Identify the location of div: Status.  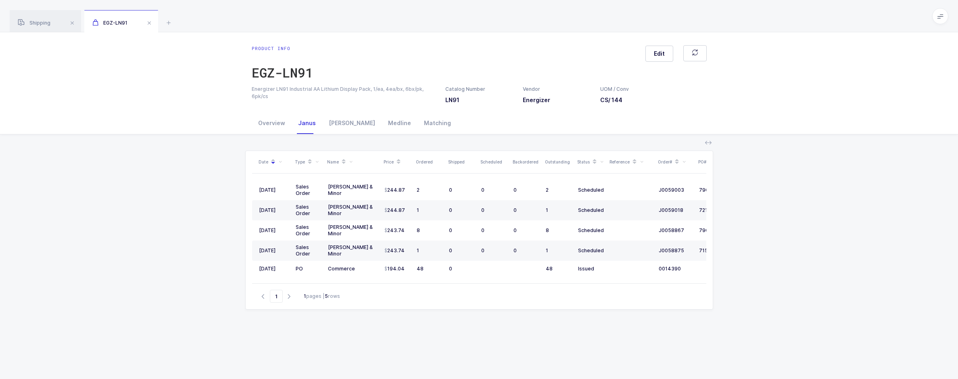
(591, 162).